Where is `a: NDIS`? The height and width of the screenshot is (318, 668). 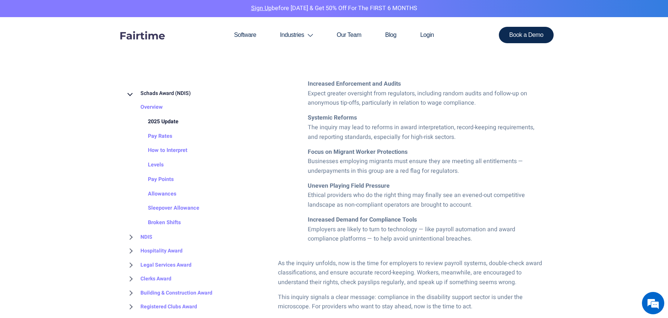 a: NDIS is located at coordinates (139, 237).